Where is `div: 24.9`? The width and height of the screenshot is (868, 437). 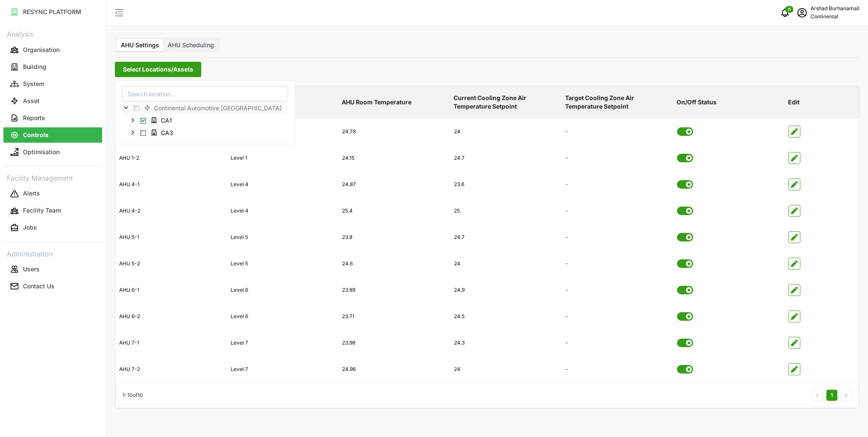
div: 24.9 is located at coordinates (506, 290).